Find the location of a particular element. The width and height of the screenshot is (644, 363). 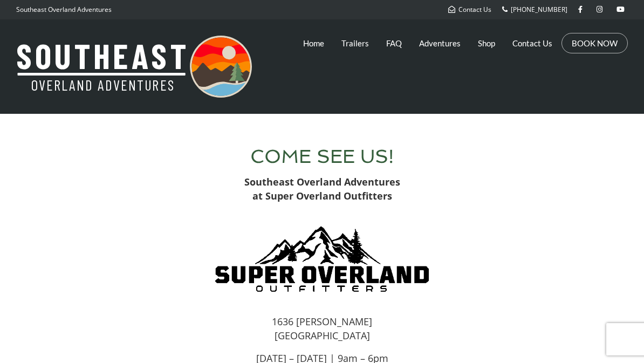

img: super-overland-outfitters-logo is located at coordinates (322, 259).